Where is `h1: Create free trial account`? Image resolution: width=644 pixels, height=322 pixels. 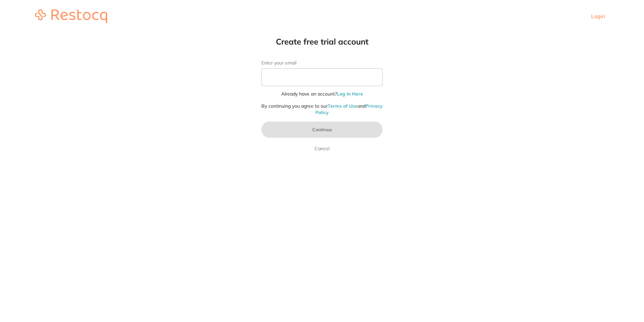
h1: Create free trial account is located at coordinates (322, 42).